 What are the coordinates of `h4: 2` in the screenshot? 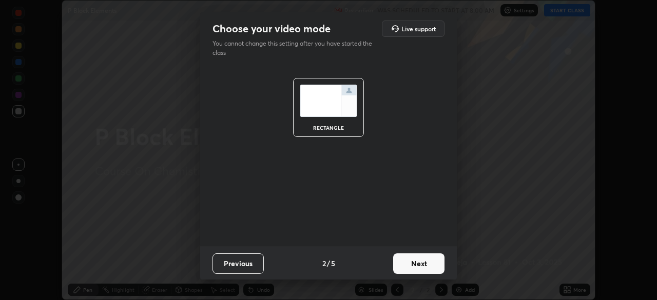 It's located at (324, 263).